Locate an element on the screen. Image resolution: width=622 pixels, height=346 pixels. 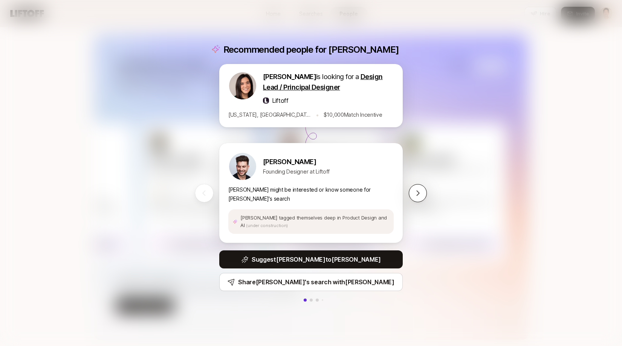
p: is looking for a is located at coordinates (328, 82).